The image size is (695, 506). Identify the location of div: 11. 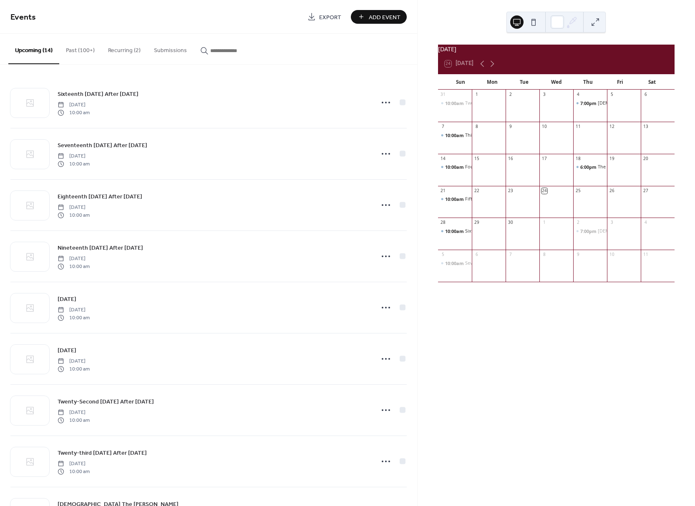
(646, 255).